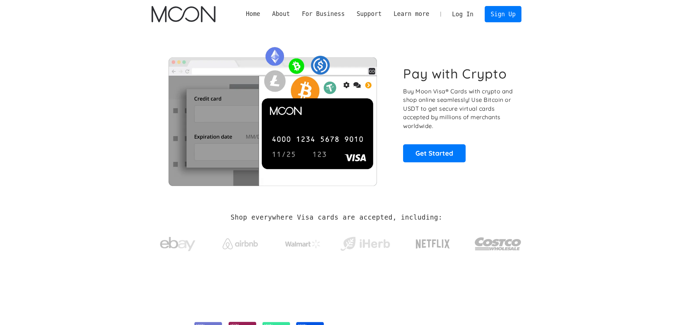 The image size is (673, 325). I want to click on h2: Shop everywhere Visa cards are accepted, including:, so click(336, 217).